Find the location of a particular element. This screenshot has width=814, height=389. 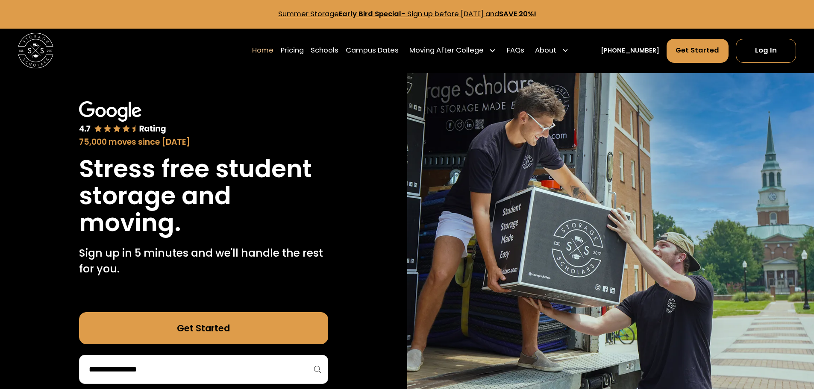

a: Pricing is located at coordinates (292, 50).